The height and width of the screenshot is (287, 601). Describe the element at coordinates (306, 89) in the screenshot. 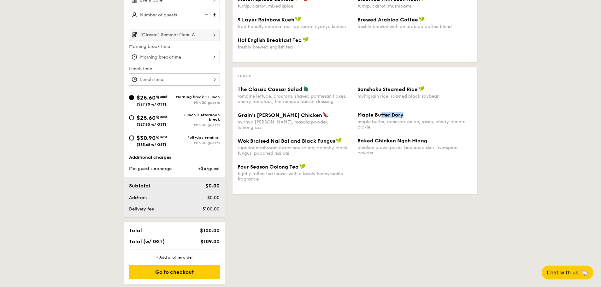

I see `img: icon-vegetarian.fe4039eb.svg` at that location.